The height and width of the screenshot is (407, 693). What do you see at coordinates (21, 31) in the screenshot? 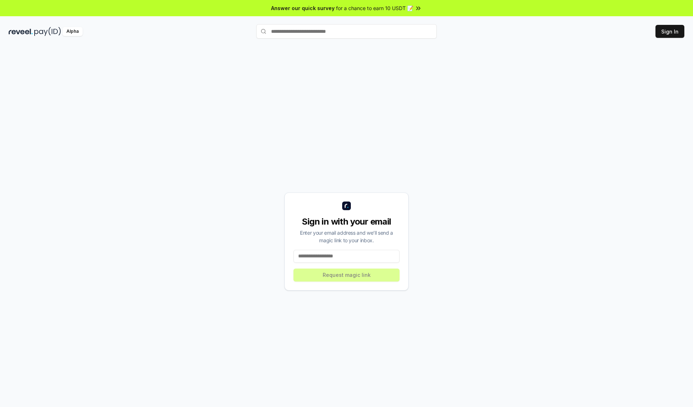
I see `img: reveel_dark` at bounding box center [21, 31].